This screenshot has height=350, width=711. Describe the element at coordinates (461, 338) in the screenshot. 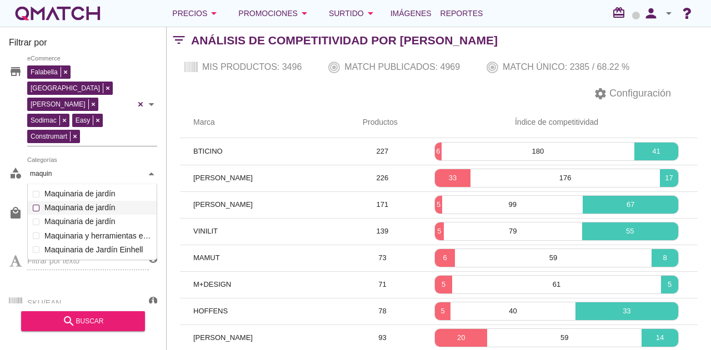

I see `p: 20` at that location.